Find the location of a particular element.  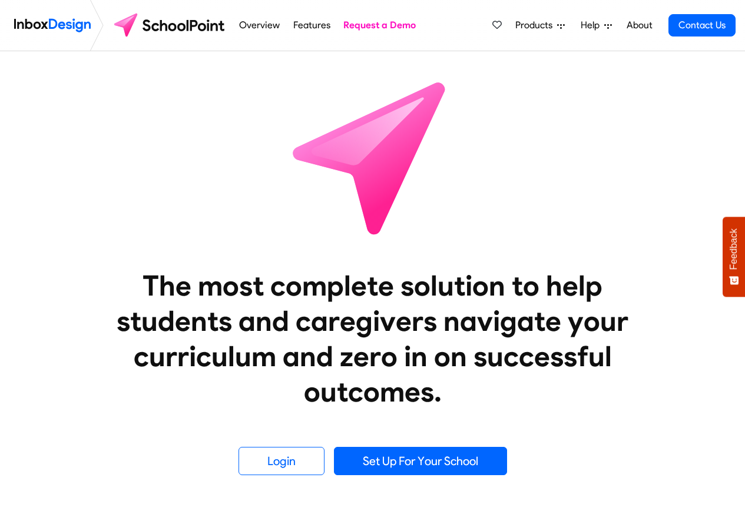

a: Features is located at coordinates (311, 25).